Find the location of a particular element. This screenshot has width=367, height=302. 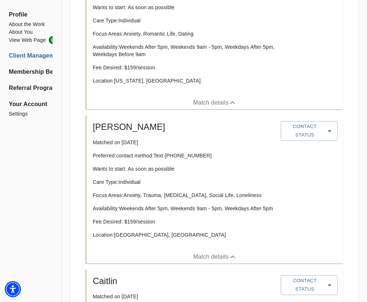

h5: Caitlin is located at coordinates (184, 281).